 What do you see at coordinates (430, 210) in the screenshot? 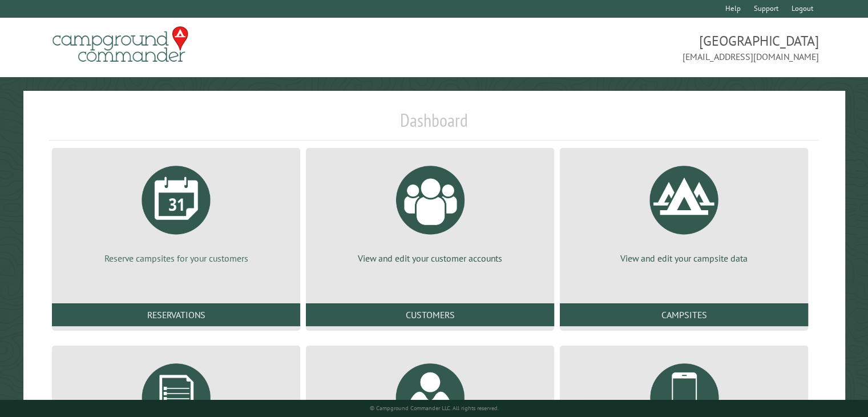
I see `a: View and edit your customer accounts` at bounding box center [430, 210].